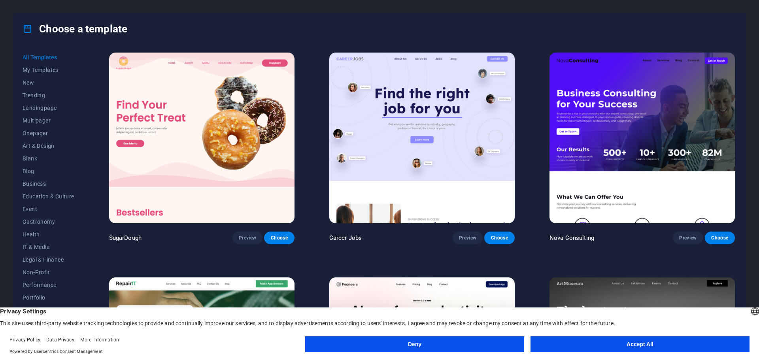 The image size is (759, 360). What do you see at coordinates (48, 234) in the screenshot?
I see `button: Health` at bounding box center [48, 234].